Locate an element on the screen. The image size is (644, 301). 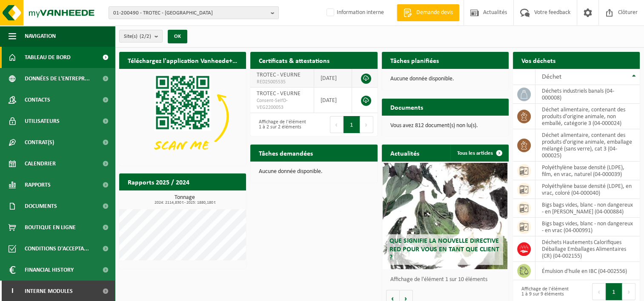
span: Boutique en ligne is located at coordinates (50, 227).